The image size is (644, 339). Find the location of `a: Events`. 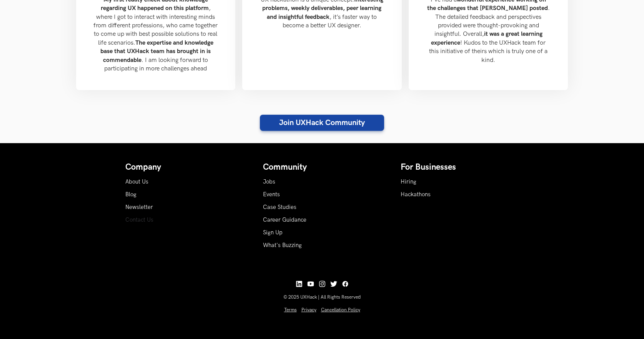

a: Events is located at coordinates (272, 194).